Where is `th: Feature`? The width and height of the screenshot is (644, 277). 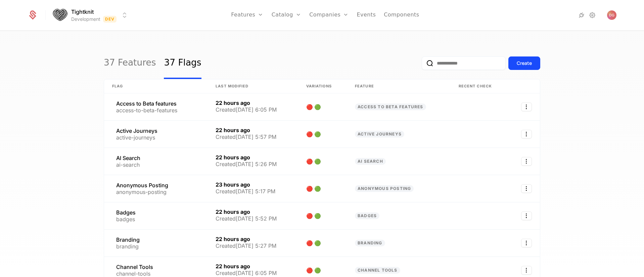 th: Feature is located at coordinates (398, 86).